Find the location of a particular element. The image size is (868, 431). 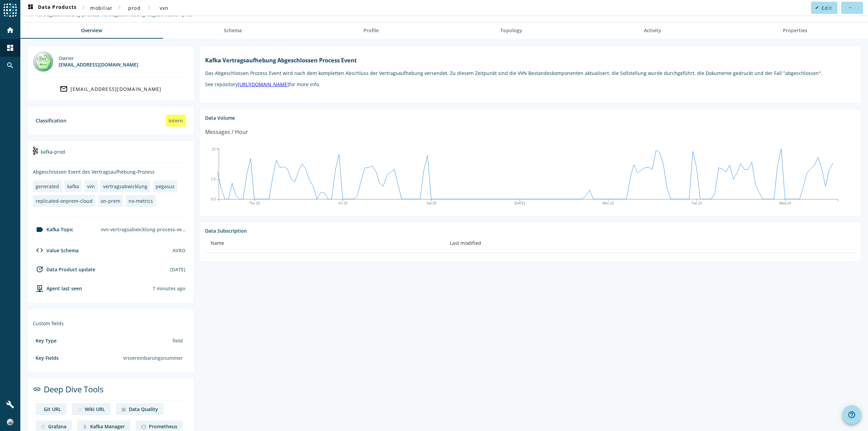

div: AVRO is located at coordinates (179, 251).